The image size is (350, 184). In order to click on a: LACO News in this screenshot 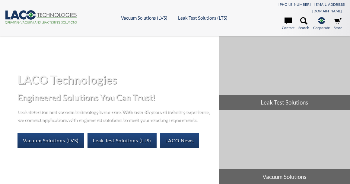, I will do `click(179, 140)`.